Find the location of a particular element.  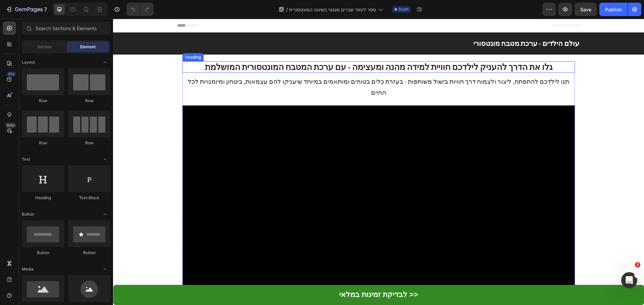

span: עולם הילדים - ערכת מטבח מונטסורי is located at coordinates (413, 25).